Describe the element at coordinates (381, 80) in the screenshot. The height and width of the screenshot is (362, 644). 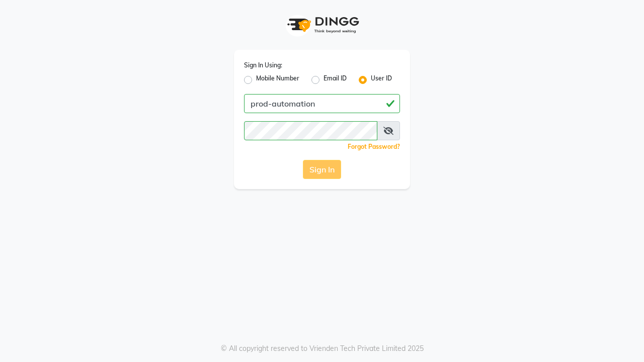
I see `label: User ID` at that location.